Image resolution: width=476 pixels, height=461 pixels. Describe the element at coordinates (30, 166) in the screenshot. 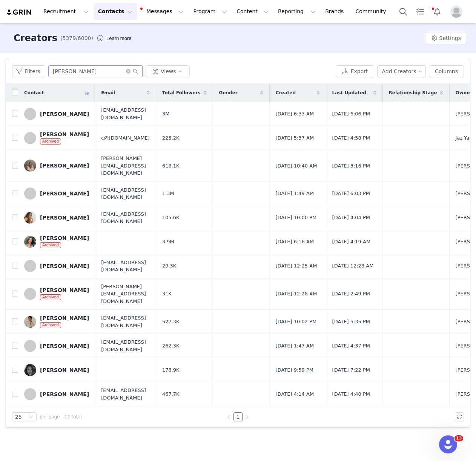

I see `img: df444f4a-2f58-4a8d-b41e-8395c8f085d3.jpg` at that location.